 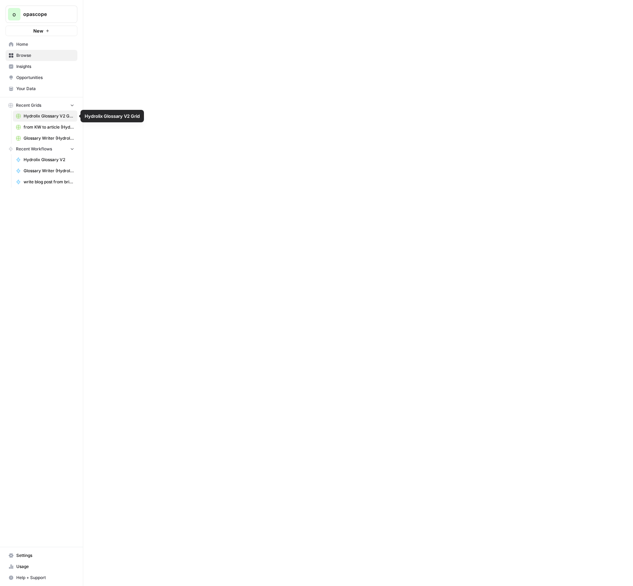 I want to click on span: opascope, so click(x=44, y=14).